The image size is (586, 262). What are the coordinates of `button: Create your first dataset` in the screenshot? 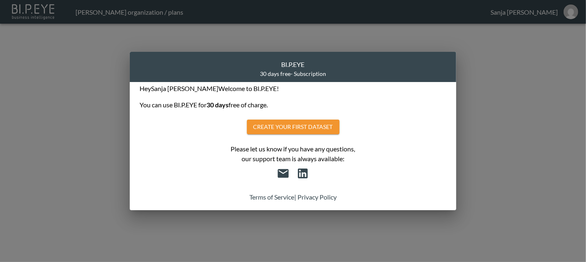 It's located at (293, 127).